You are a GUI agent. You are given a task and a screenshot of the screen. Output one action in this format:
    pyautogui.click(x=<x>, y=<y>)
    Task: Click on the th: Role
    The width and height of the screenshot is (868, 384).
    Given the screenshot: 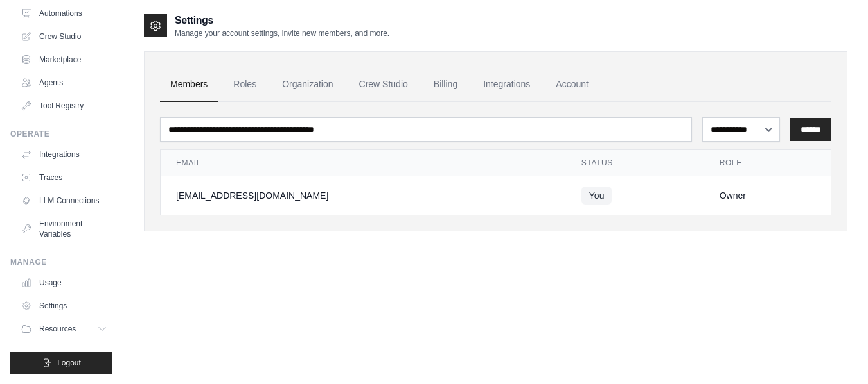 What is the action you would take?
    pyautogui.click(x=767, y=163)
    